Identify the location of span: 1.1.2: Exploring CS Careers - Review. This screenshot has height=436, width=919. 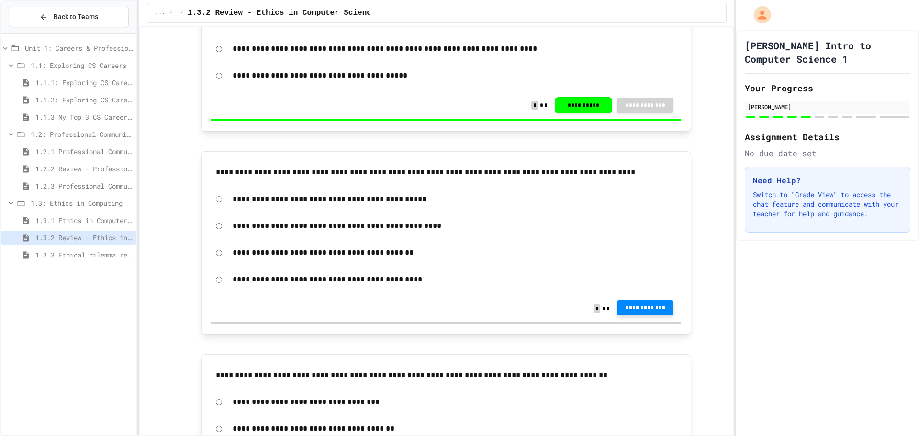
(84, 100).